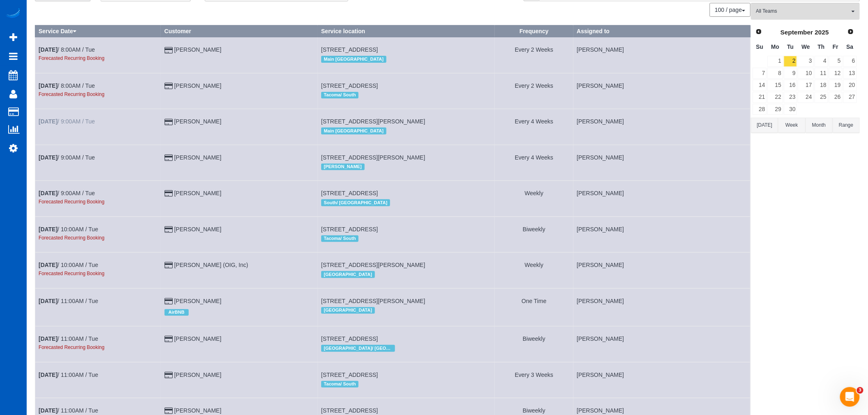 The image size is (868, 415). I want to click on span: Prev, so click(759, 32).